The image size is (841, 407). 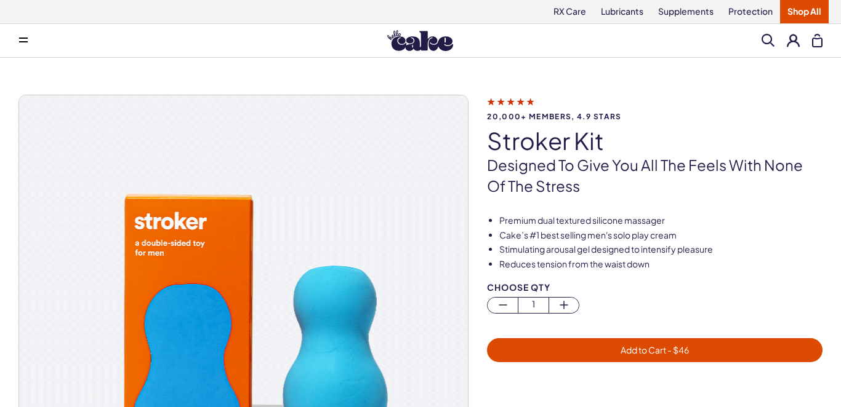 What do you see at coordinates (654, 141) in the screenshot?
I see `h1: stroker kit` at bounding box center [654, 141].